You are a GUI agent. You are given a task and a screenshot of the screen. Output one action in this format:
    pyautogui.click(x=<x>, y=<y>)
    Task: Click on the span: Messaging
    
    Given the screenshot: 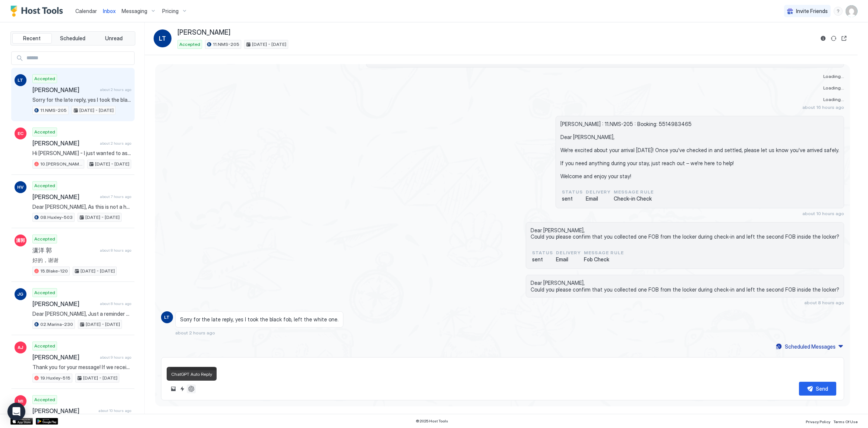 What is the action you would take?
    pyautogui.click(x=134, y=11)
    